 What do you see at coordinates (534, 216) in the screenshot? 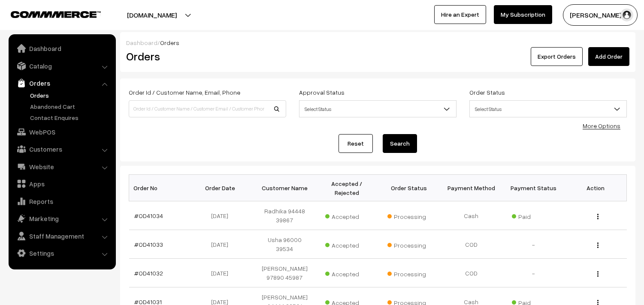
I see `span: Paid` at bounding box center [534, 216].